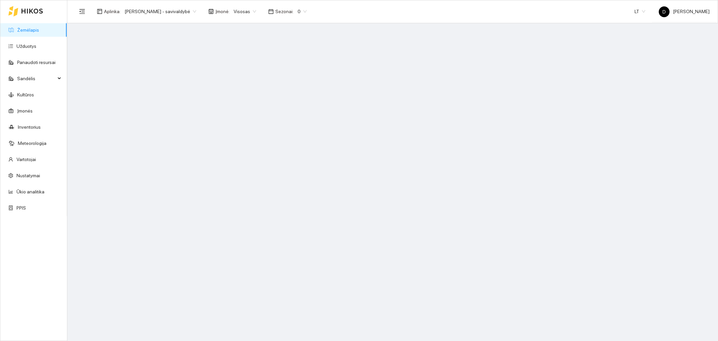  Describe the element at coordinates (32, 143) in the screenshot. I see `a: Meteorologija` at that location.